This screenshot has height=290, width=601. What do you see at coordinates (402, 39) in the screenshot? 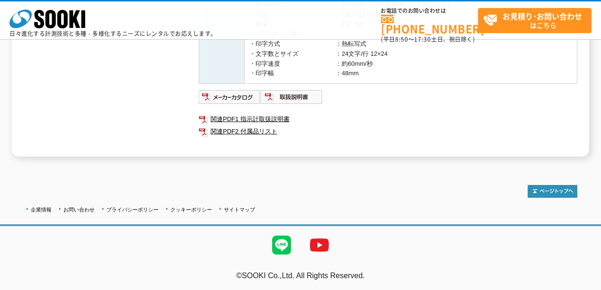
I see `span: 8:50` at bounding box center [402, 39].